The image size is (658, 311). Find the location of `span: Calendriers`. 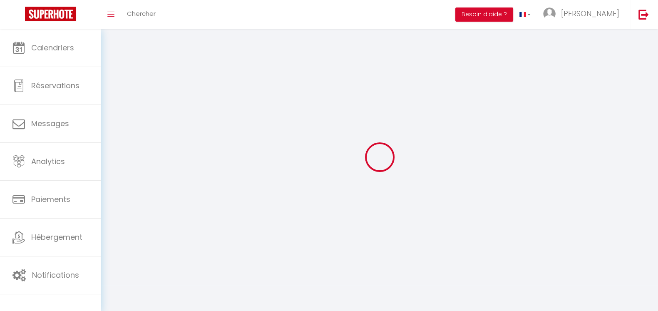

span: Calendriers is located at coordinates (52, 47).